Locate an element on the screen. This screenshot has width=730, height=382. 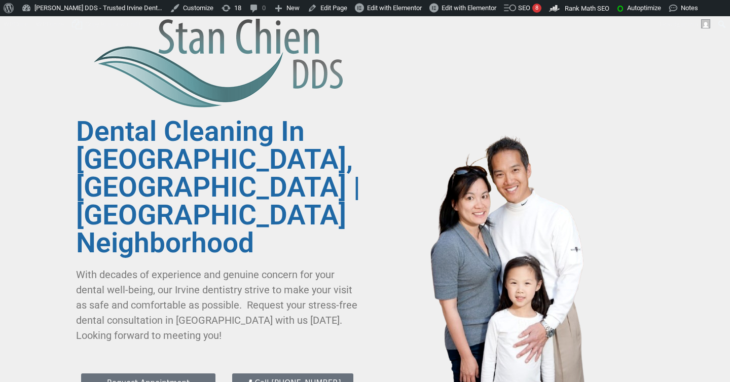
a: WPForms is located at coordinates (50, 24).